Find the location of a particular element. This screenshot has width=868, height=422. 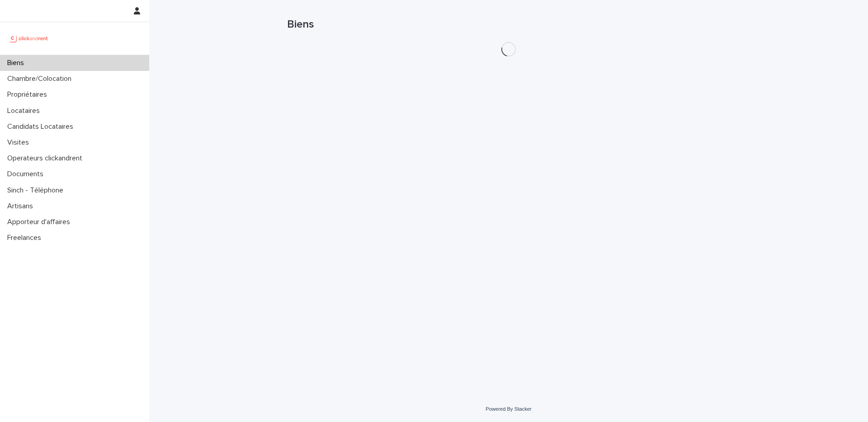

p: Locataires is located at coordinates (25, 111).